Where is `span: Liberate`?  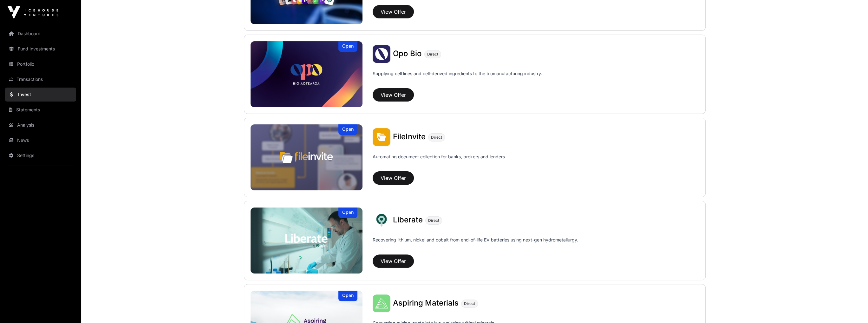
span: Liberate is located at coordinates (408, 219).